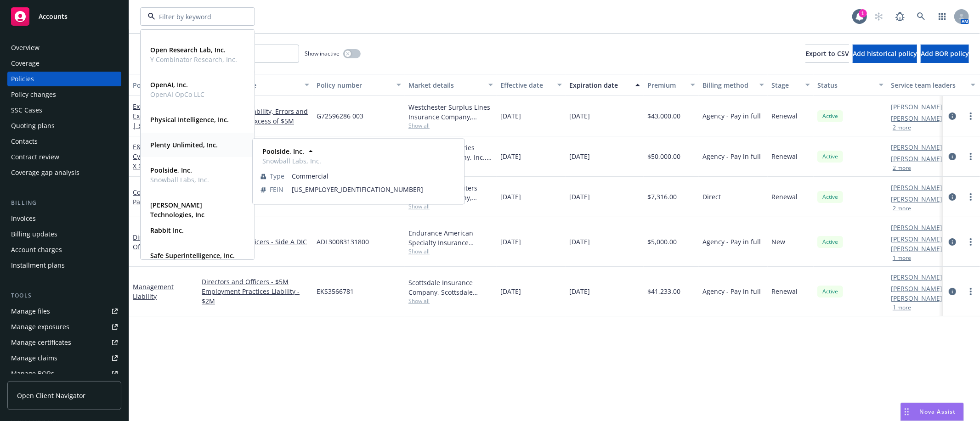 The image size is (980, 421). Describe the element at coordinates (945, 54) in the screenshot. I see `button: Add BOR policy` at that location.